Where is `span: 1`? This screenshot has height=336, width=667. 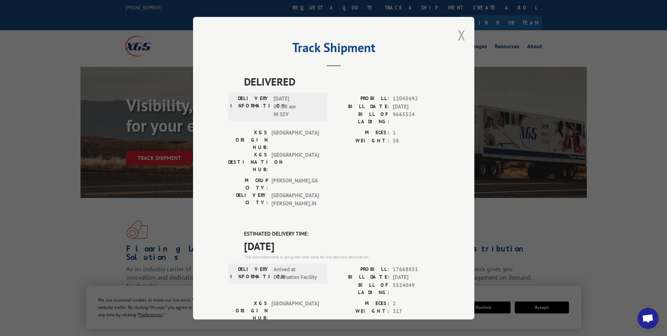 span: 1 is located at coordinates (416, 133).